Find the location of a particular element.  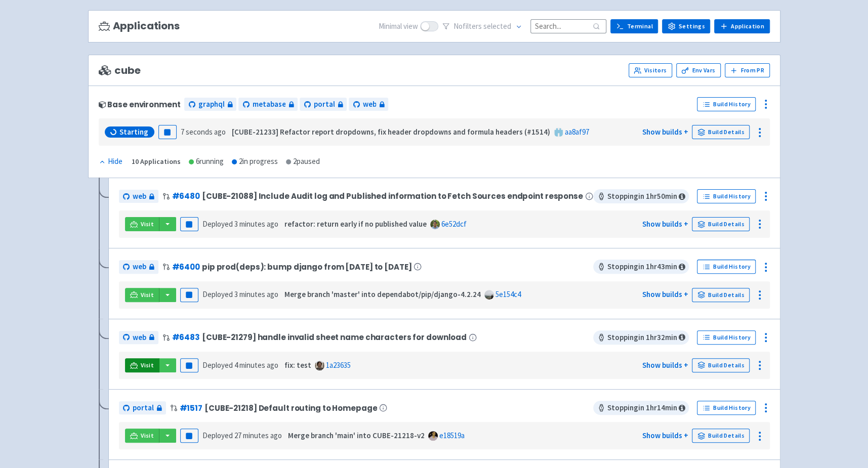

span: [CUBE-21279] handle invalid sheet name characters for download is located at coordinates (334, 337).